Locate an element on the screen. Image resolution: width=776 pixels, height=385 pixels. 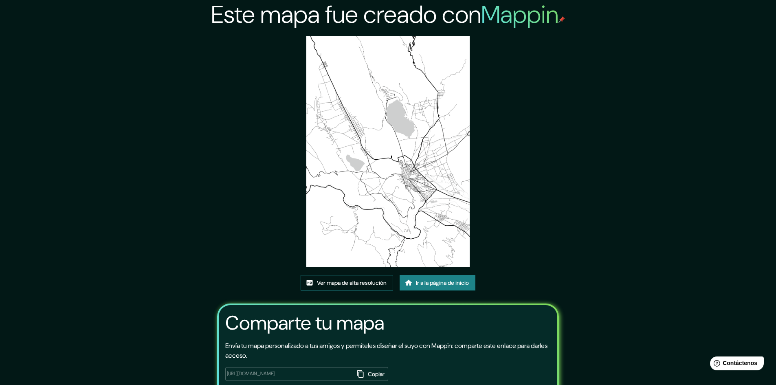
a: Ir a la página de inicio is located at coordinates (438, 283).